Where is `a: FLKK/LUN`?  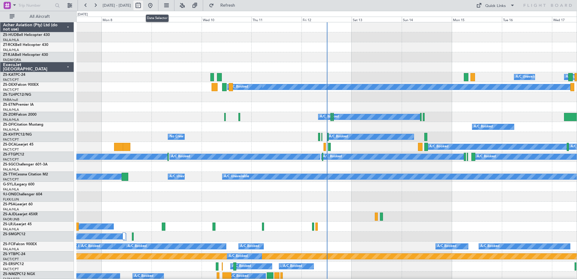 a: FLKK/LUN is located at coordinates (11, 199).